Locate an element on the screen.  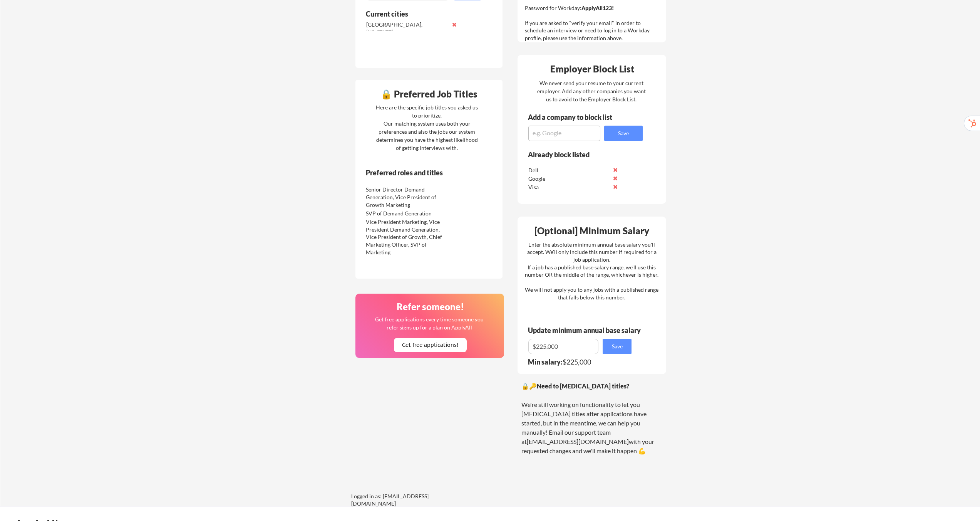
div: Employer Block List is located at coordinates (592, 69).